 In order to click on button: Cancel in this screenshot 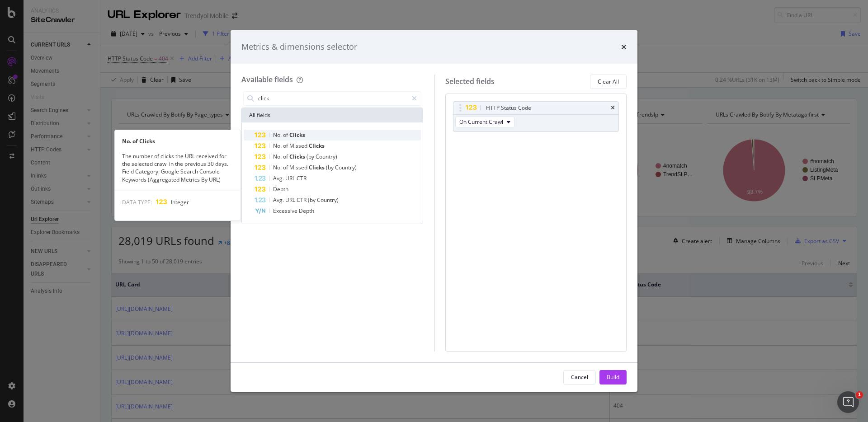, I will do `click(580, 377)`.